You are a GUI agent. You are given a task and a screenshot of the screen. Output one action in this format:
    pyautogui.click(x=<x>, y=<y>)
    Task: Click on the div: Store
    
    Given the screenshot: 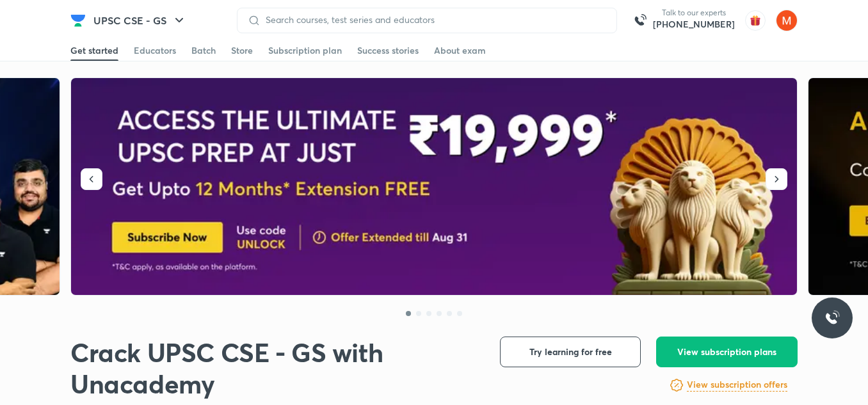 What is the action you would take?
    pyautogui.click(x=242, y=51)
    